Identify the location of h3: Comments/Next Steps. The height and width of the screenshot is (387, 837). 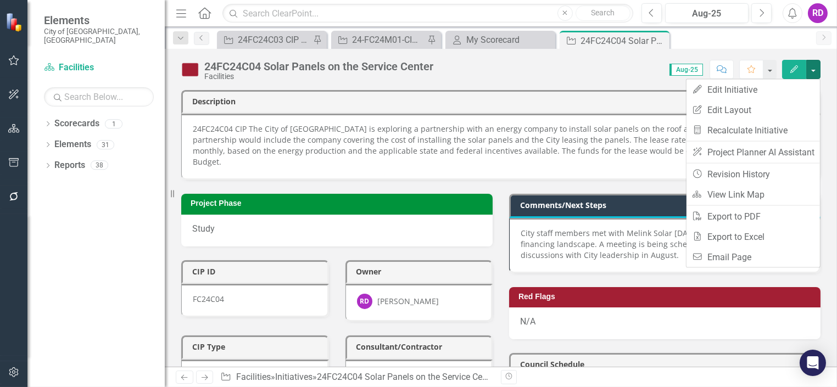
(624, 205).